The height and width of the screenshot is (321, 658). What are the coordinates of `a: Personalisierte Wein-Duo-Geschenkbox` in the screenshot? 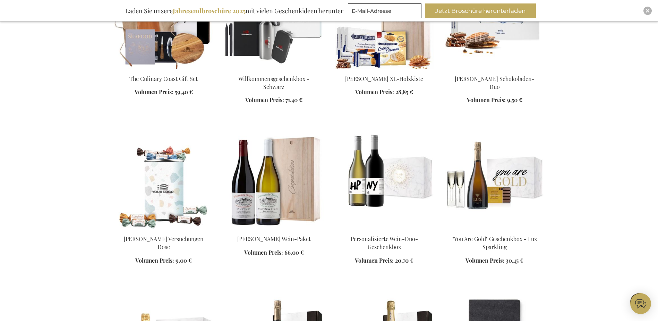 It's located at (384, 242).